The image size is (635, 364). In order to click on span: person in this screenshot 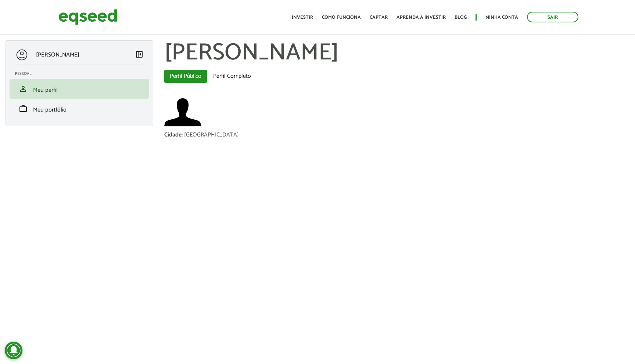, I will do `click(23, 89)`.